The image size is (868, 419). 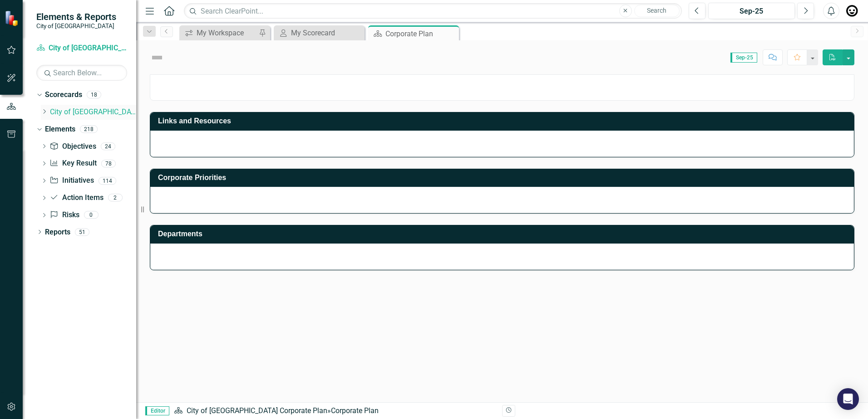 I want to click on div: My Workspace, so click(x=226, y=33).